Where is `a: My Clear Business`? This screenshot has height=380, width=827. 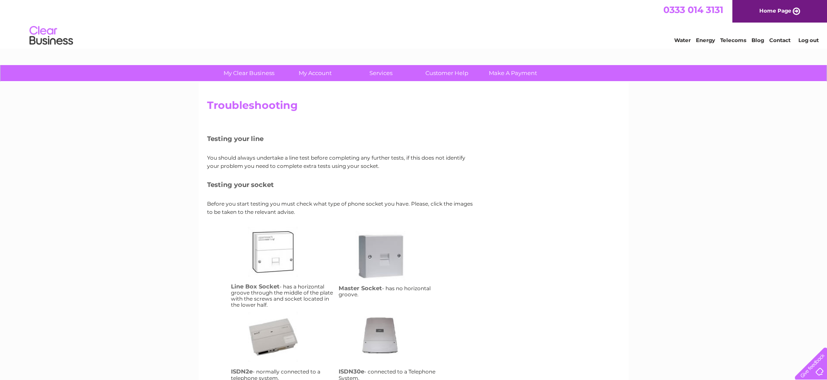 a: My Clear Business is located at coordinates (249, 73).